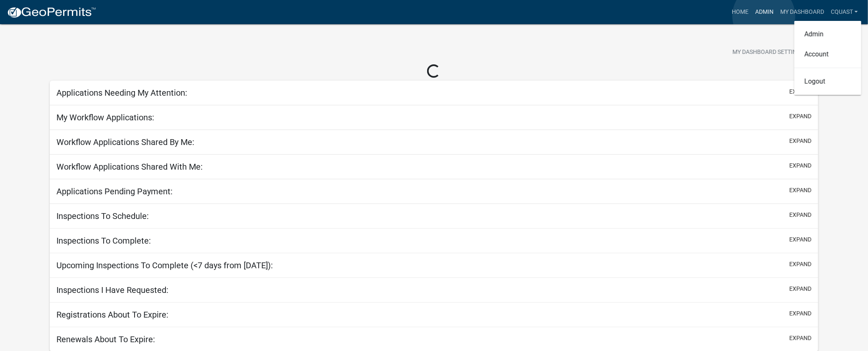 The image size is (868, 351). I want to click on span: My Dashboard Settings, so click(768, 53).